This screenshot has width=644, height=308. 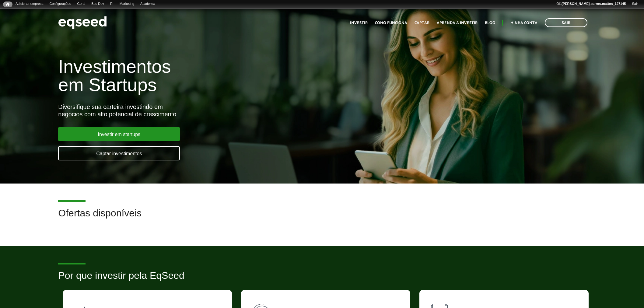 I want to click on h2: Ofertas disponíveis, so click(x=322, y=217).